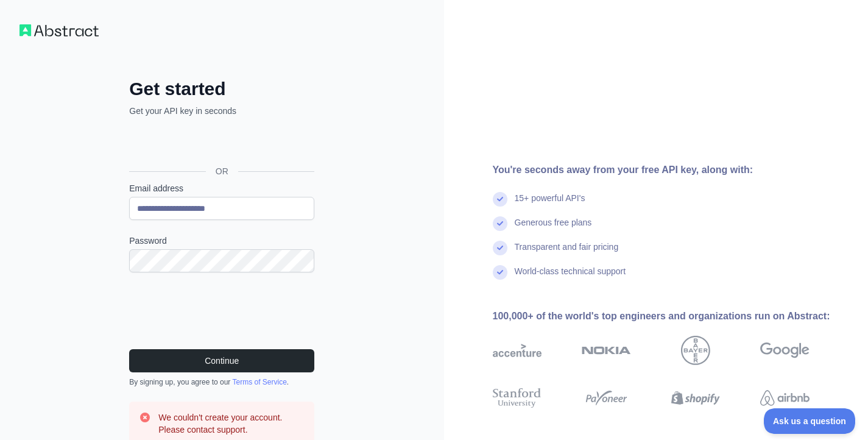 This screenshot has height=440, width=868. I want to click on img: accenture, so click(518, 351).